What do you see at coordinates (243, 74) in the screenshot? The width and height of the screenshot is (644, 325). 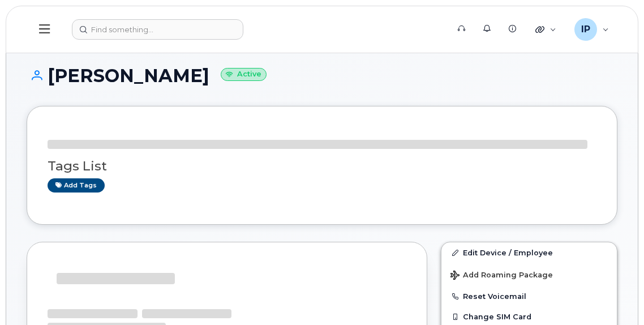 I see `small: Active` at bounding box center [243, 74].